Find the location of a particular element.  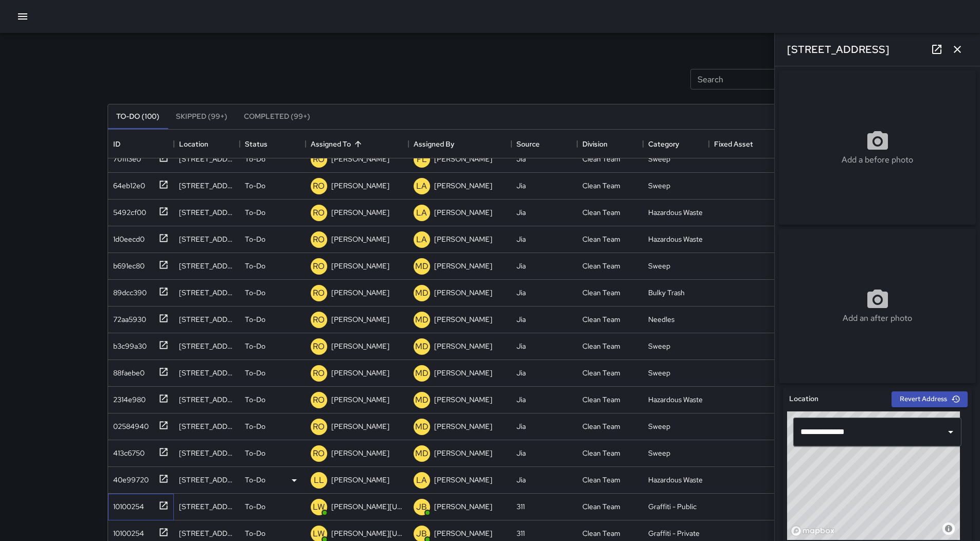

div: Bulky Trash is located at coordinates (666, 292).